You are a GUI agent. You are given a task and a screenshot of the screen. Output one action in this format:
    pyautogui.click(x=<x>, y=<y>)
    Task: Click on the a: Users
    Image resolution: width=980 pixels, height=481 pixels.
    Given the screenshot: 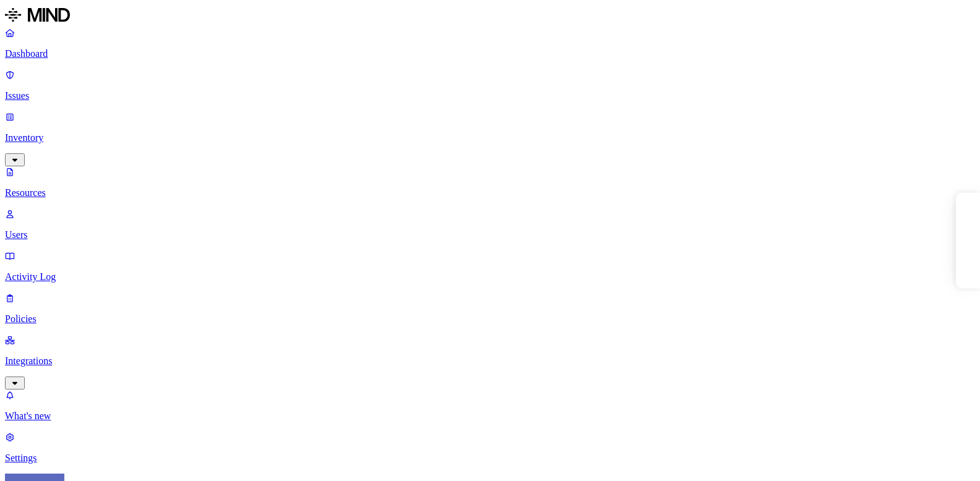 What is the action you would take?
    pyautogui.click(x=490, y=225)
    